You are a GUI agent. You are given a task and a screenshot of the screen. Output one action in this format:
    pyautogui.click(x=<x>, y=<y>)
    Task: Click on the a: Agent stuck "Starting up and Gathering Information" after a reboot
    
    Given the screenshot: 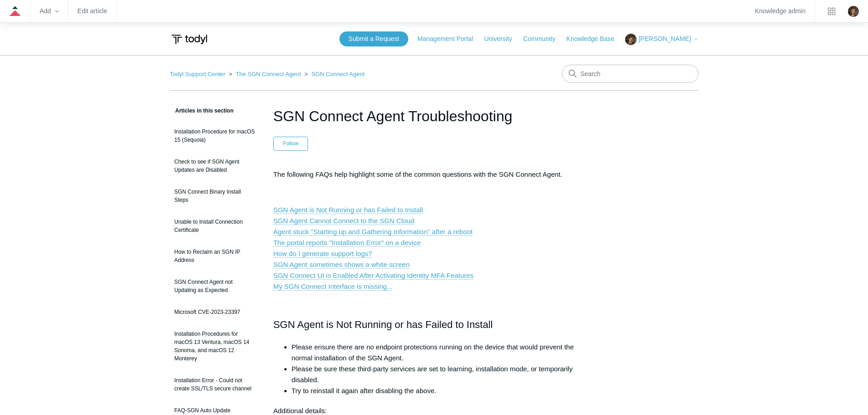 What is the action you would take?
    pyautogui.click(x=373, y=232)
    